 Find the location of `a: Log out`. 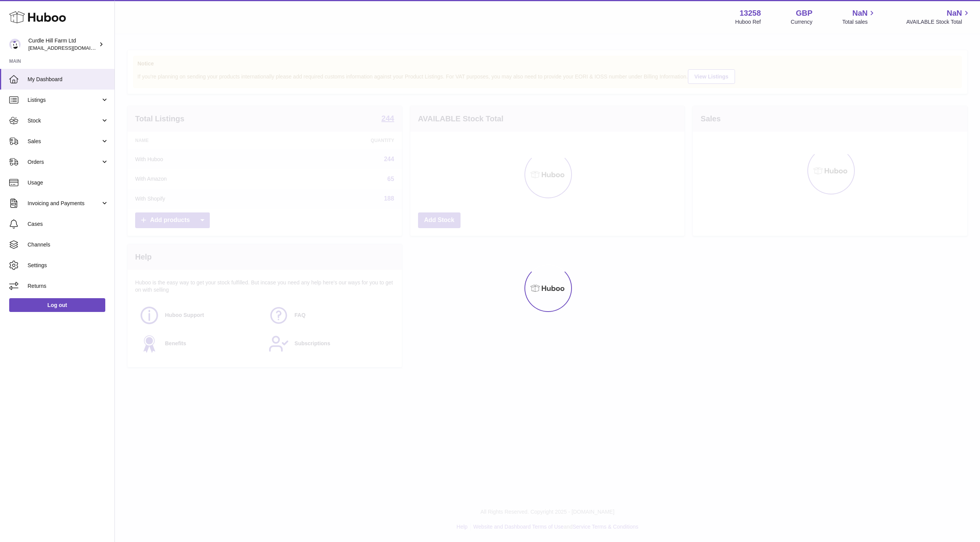

a: Log out is located at coordinates (57, 306).